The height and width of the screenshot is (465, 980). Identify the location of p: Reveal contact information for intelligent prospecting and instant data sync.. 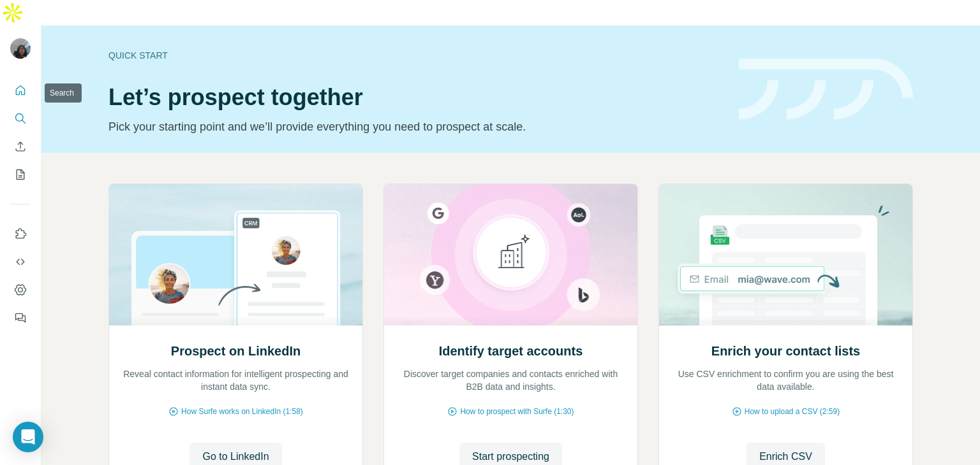
(236, 380).